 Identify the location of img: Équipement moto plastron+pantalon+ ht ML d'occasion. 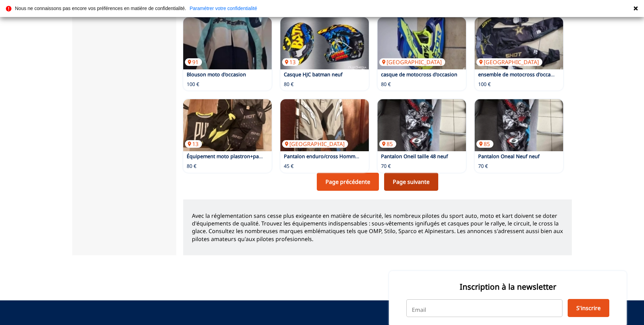
(227, 125).